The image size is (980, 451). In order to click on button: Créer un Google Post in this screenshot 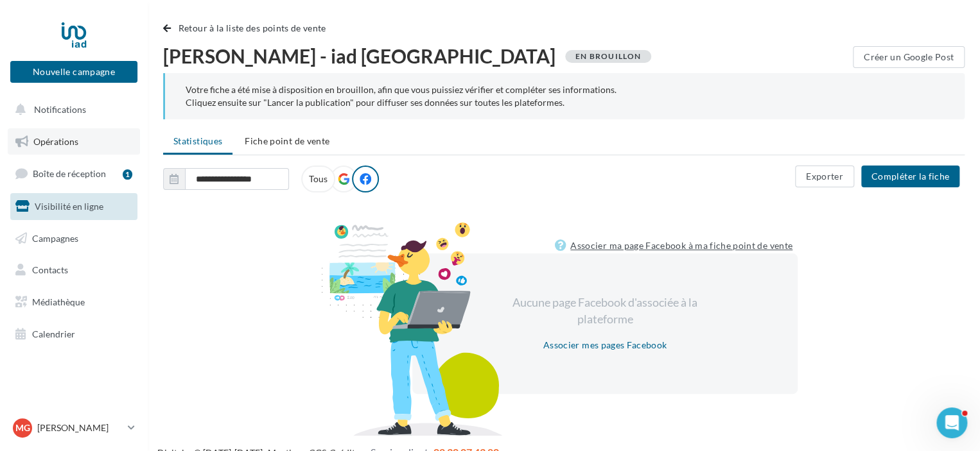, I will do `click(909, 57)`.